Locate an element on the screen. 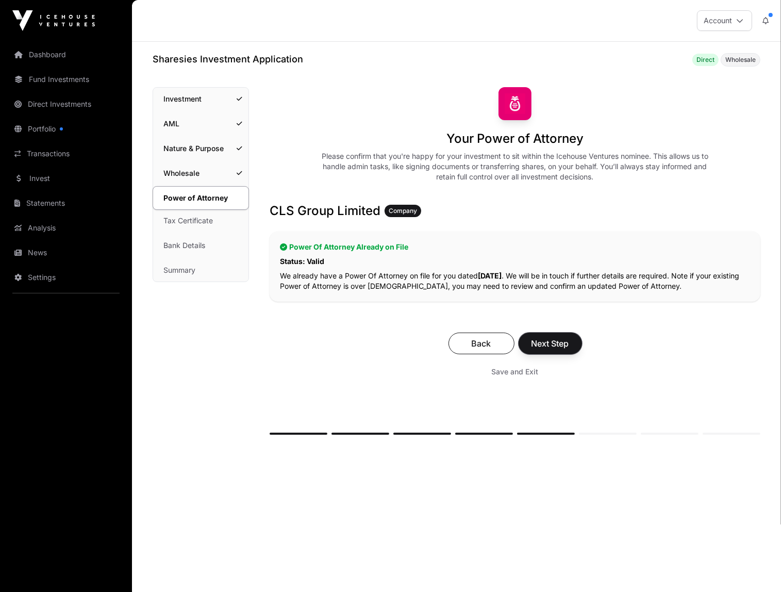  a: Investment is located at coordinates (201, 99).